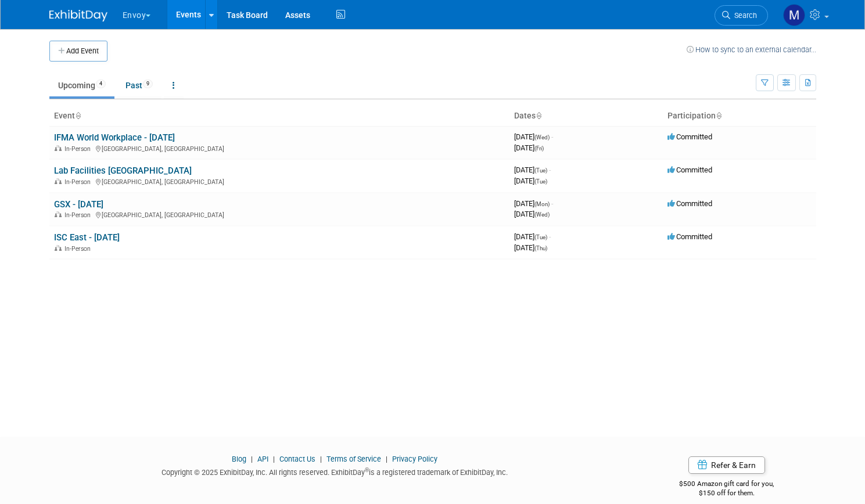 The height and width of the screenshot is (504, 865). What do you see at coordinates (727, 485) in the screenshot?
I see `div: $500 Amazon gift card for you,` at bounding box center [727, 485].